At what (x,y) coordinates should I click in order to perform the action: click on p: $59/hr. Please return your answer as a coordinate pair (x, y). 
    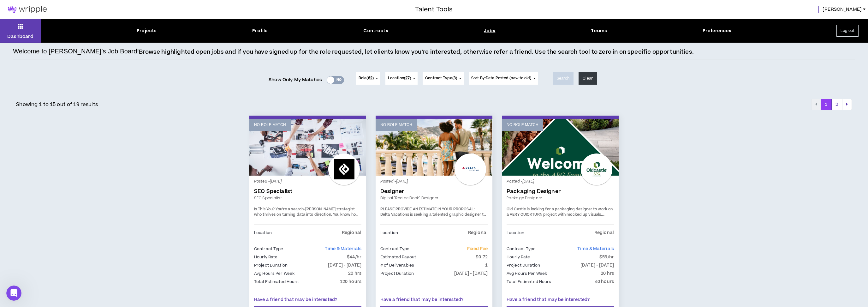
    Looking at the image, I should click on (607, 257).